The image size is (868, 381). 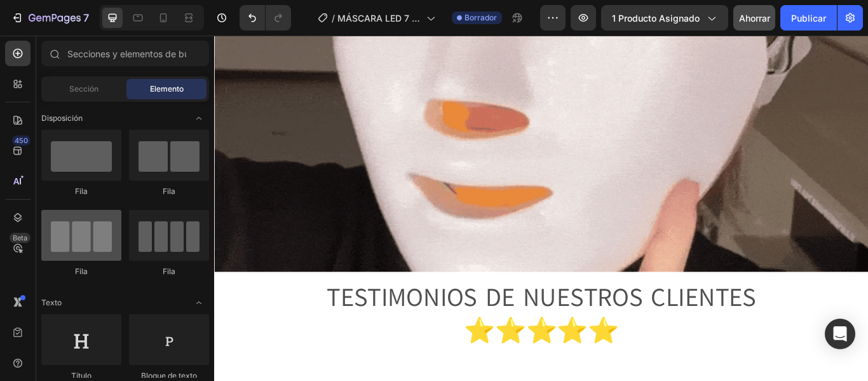 I want to click on font: Bloque de texto, so click(x=169, y=375).